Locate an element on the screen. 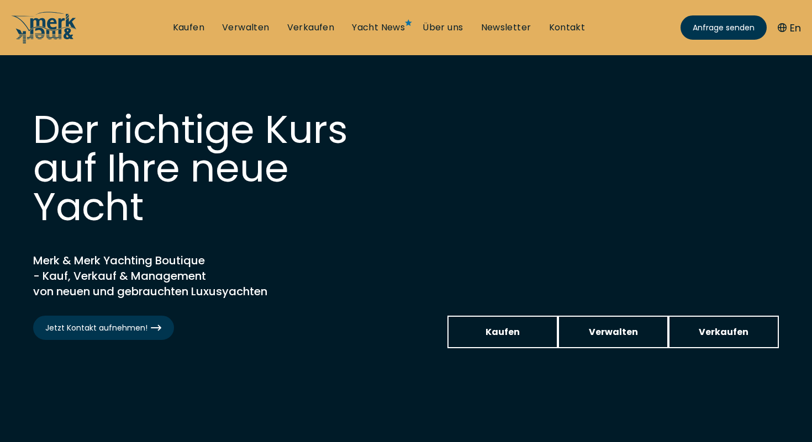 The width and height of the screenshot is (812, 442). a: Über uns is located at coordinates (442, 28).